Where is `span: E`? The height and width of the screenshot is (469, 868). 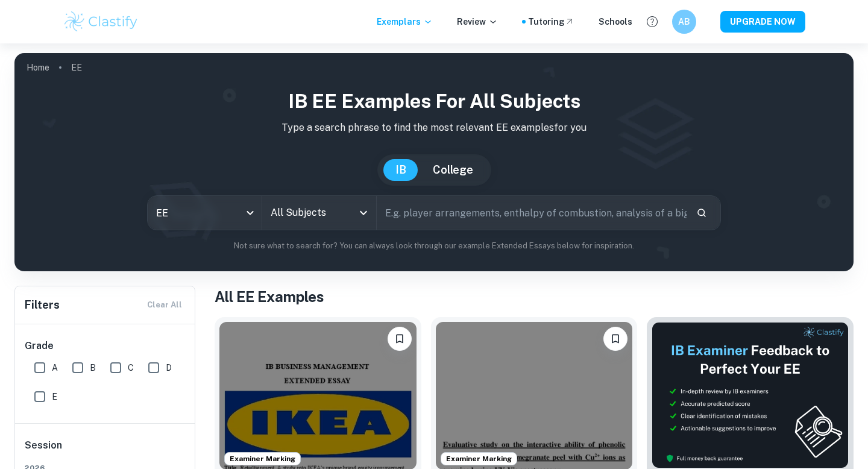 span: E is located at coordinates (55, 397).